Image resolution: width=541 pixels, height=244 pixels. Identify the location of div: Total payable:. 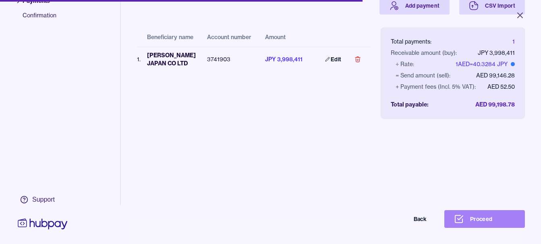
(410, 104).